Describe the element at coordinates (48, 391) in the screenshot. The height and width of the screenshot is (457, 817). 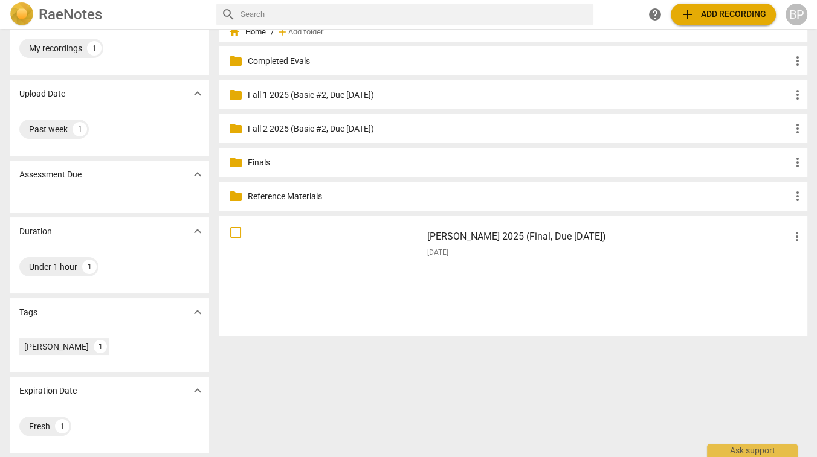
I see `p: Expiration Date` at that location.